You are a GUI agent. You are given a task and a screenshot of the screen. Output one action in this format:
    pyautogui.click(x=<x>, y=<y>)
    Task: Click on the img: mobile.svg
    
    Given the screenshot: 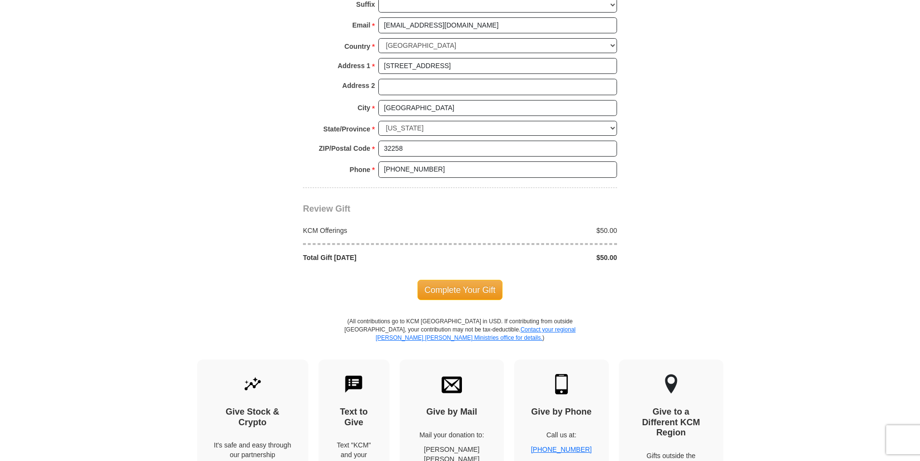 What is the action you would take?
    pyautogui.click(x=561, y=384)
    